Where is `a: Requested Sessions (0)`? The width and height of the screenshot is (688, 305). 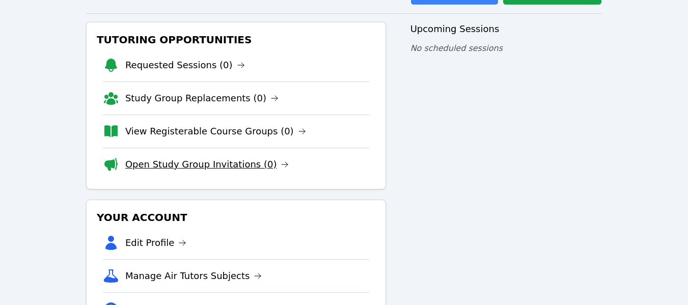
a: Requested Sessions (0) is located at coordinates (185, 65).